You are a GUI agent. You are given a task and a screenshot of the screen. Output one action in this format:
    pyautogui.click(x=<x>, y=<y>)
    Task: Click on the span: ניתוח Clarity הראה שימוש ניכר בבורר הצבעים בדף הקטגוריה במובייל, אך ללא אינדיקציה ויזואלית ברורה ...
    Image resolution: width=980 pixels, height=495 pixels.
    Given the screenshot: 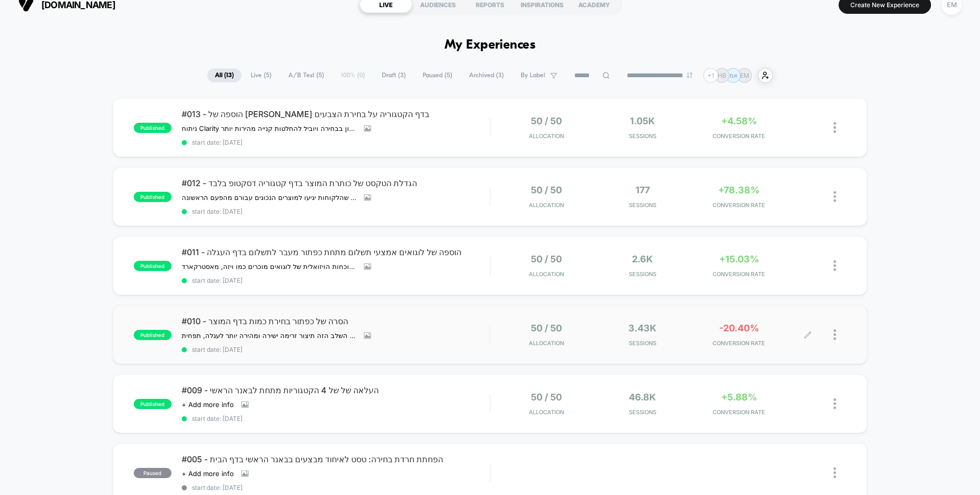 What is the action you would take?
    pyautogui.click(x=269, y=128)
    